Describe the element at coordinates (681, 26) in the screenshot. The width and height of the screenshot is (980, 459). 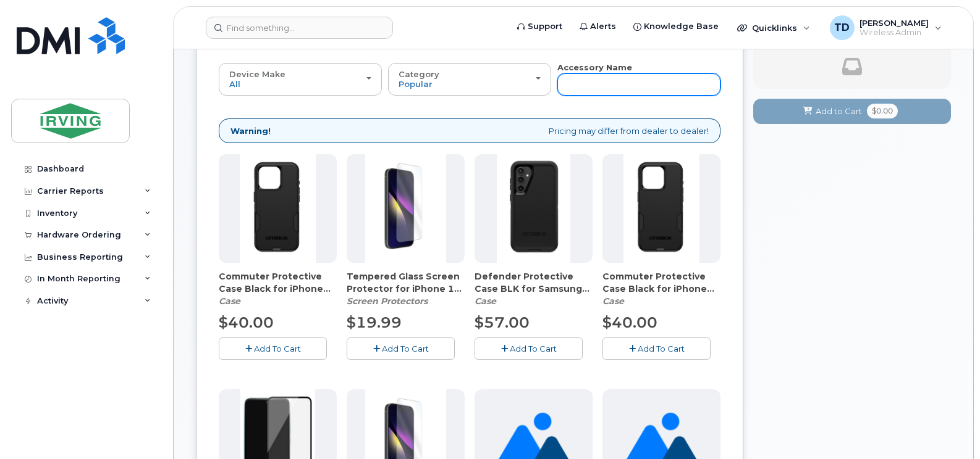
I see `span: Knowledge Base` at that location.